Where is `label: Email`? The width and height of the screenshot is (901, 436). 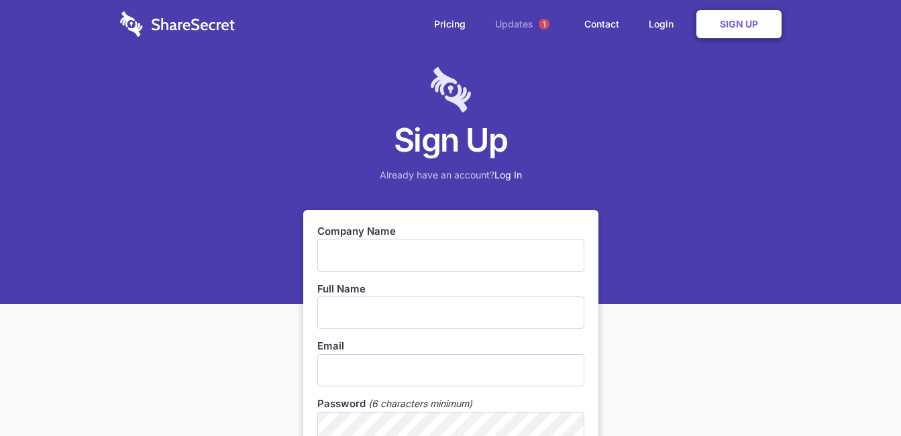
label: Email is located at coordinates (451, 346).